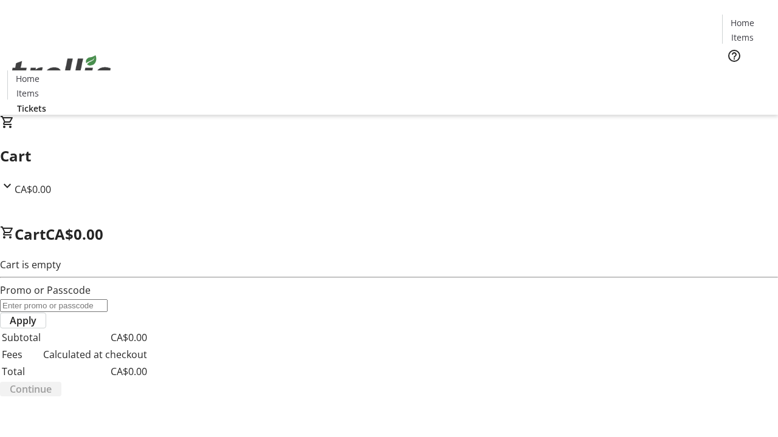 The image size is (778, 437). What do you see at coordinates (23, 321) in the screenshot?
I see `span: Apply` at bounding box center [23, 321].